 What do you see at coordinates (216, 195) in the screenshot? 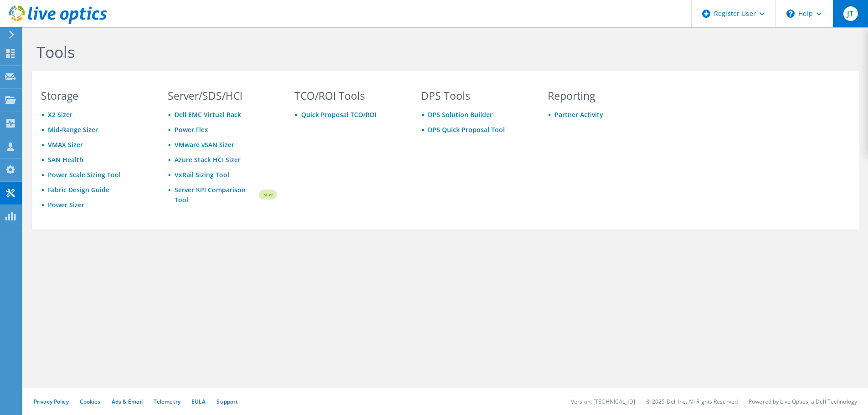
I see `a: Server KPI Comparison Tool` at bounding box center [216, 195].